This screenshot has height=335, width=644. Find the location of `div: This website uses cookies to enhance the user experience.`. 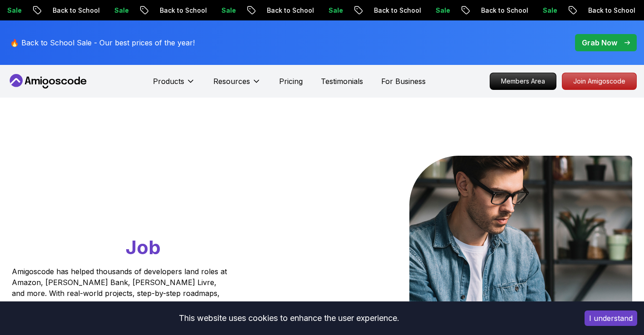

div: This website uses cookies to enhance the user experience. is located at coordinates (289, 318).